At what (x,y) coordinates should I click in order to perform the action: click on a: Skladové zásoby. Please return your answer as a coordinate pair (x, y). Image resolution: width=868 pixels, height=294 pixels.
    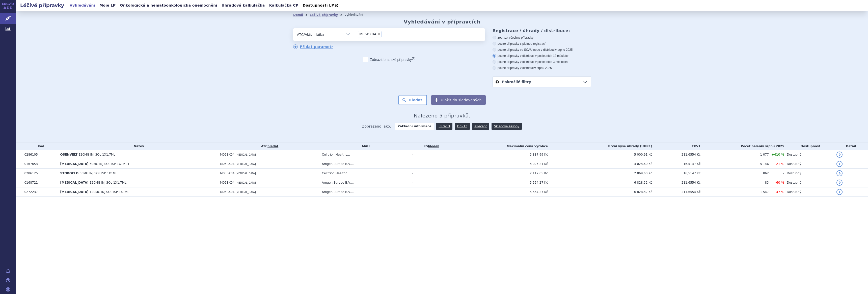
    Looking at the image, I should click on (506, 126).